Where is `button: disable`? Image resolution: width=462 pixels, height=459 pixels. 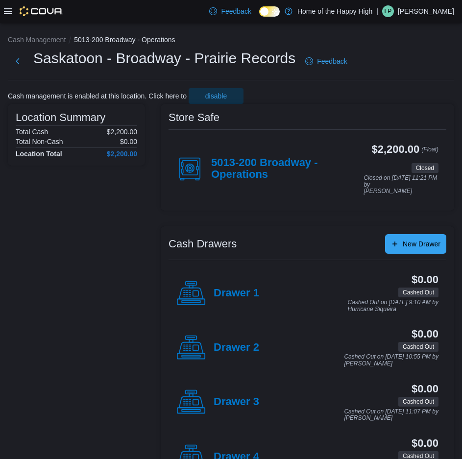
button: disable is located at coordinates (216, 96).